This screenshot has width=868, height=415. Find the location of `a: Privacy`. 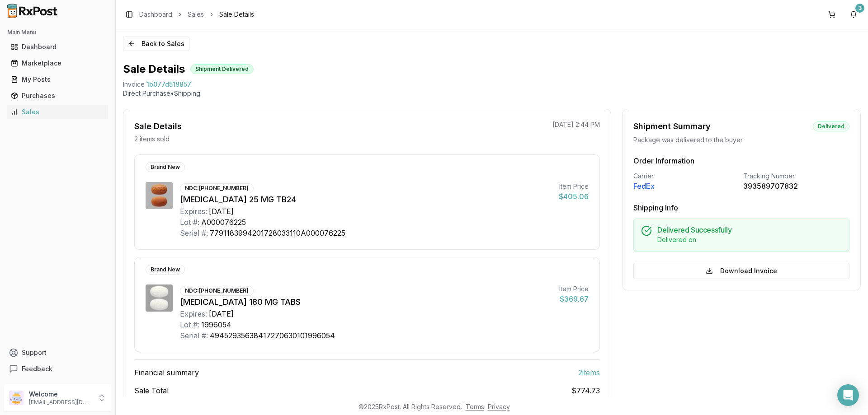

a: Privacy is located at coordinates (498, 406).